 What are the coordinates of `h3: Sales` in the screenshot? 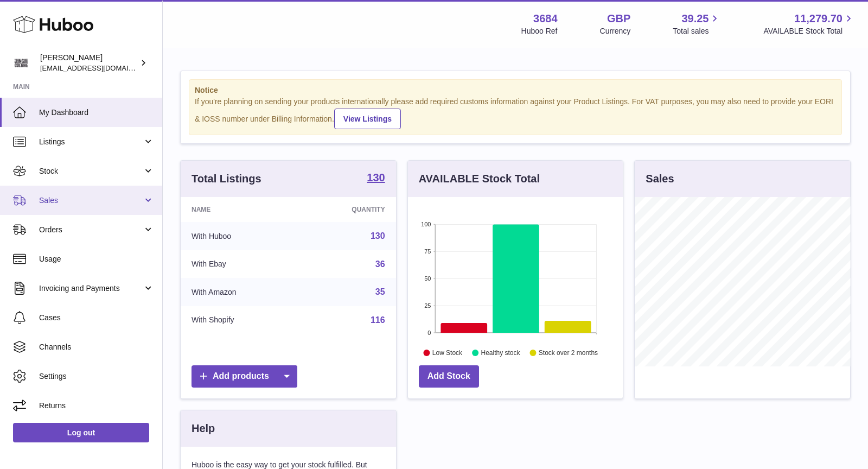 It's located at (659, 179).